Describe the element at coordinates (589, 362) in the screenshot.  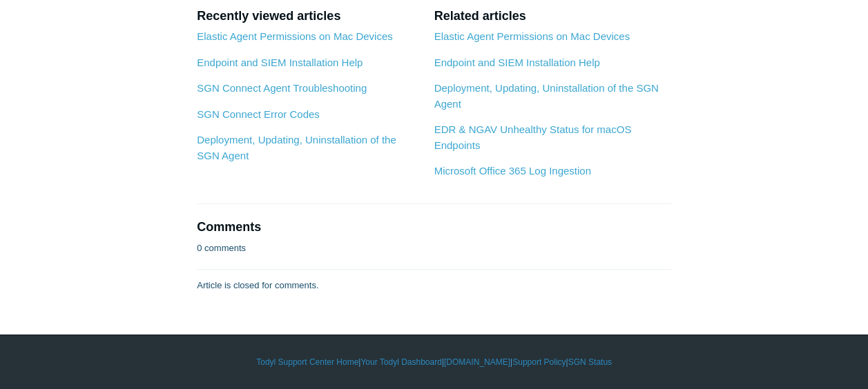
I see `a: SGN Status` at that location.